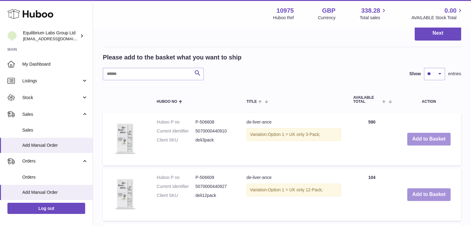 The image size is (471, 226). I want to click on span: Stock, so click(52, 98).